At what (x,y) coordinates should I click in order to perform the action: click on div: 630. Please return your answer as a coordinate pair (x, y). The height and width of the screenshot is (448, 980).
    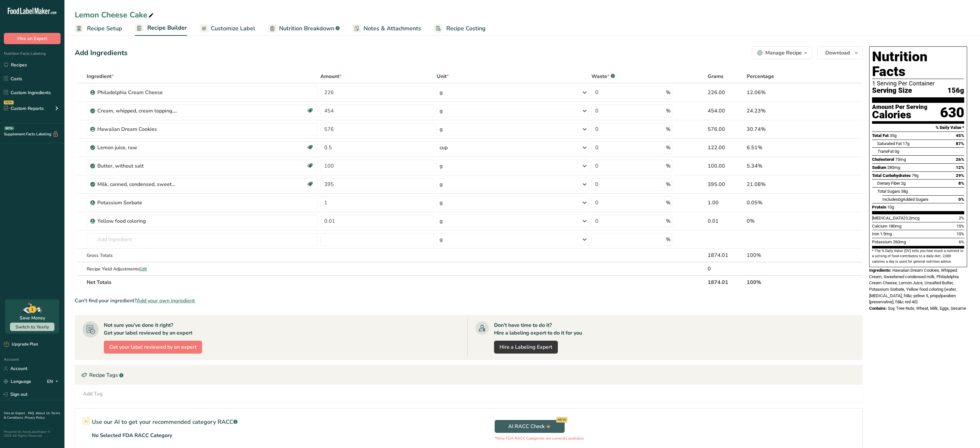
    Looking at the image, I should click on (952, 112).